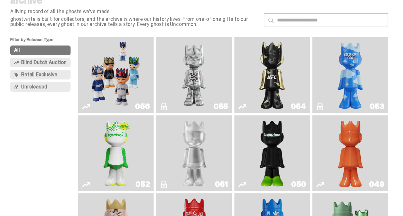  I want to click on a: Campless, so click(272, 153).